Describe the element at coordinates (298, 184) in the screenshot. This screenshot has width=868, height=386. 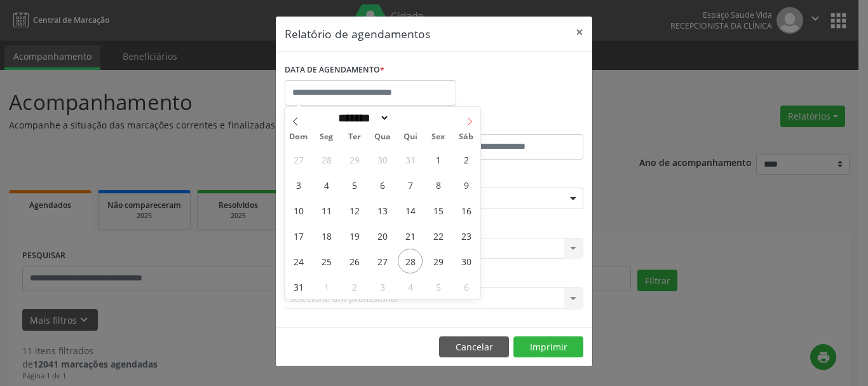
I see `span: Agosto 3, 2025` at that location.